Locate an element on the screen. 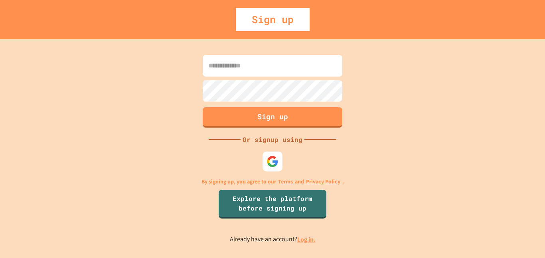 The image size is (545, 258). div: Or signup using is located at coordinates (272, 140).